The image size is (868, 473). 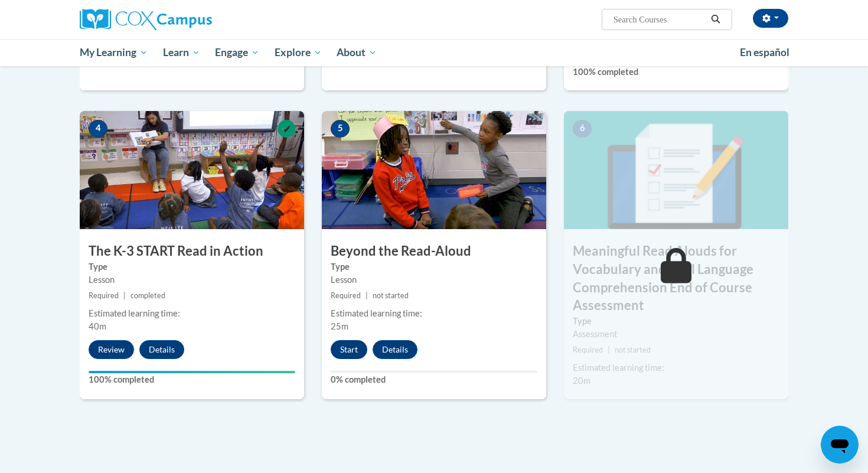 I want to click on span: 5, so click(x=340, y=129).